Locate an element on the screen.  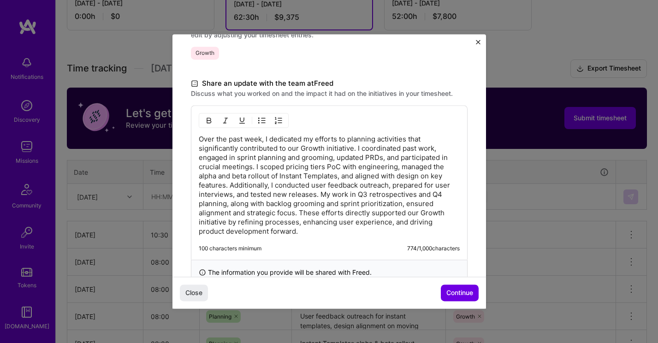
label: Share an update with the team at Freed is located at coordinates (329, 83).